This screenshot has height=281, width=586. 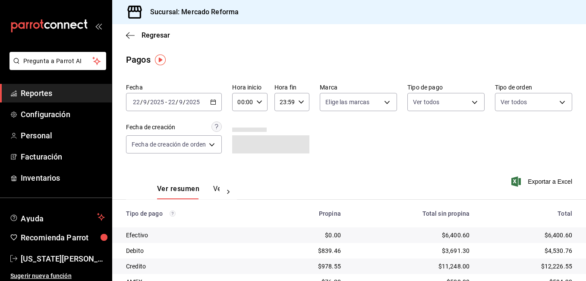 What do you see at coordinates (412, 213) in the screenshot?
I see `div: Total sin propina` at bounding box center [412, 213].